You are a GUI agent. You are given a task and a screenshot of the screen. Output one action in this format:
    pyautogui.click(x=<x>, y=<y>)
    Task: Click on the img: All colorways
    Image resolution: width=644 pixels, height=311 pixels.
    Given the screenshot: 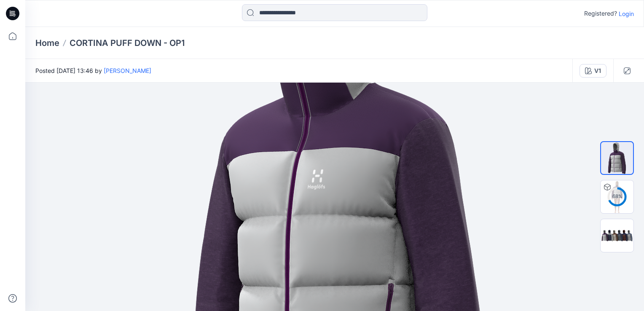 What is the action you would take?
    pyautogui.click(x=617, y=236)
    